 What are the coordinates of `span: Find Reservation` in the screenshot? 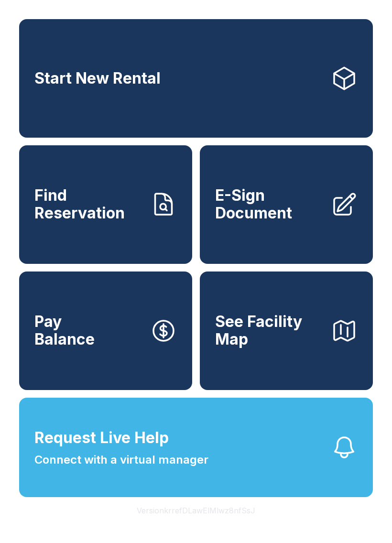 It's located at (88, 204).